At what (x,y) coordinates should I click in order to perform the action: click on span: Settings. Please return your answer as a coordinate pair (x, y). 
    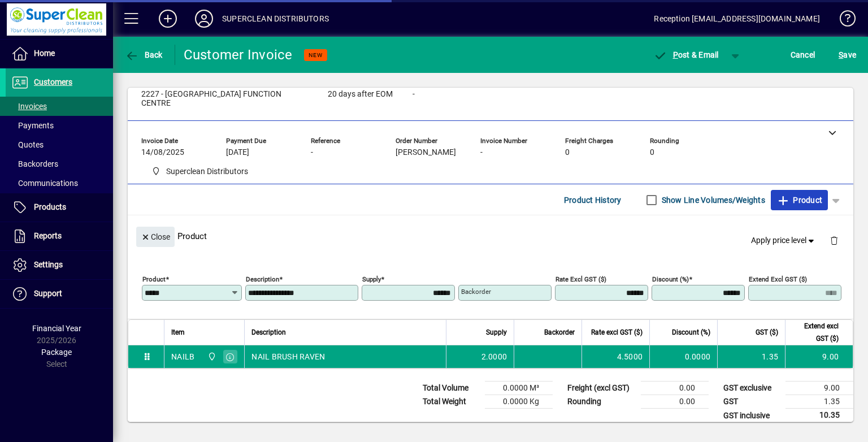
    Looking at the image, I should click on (48, 264).